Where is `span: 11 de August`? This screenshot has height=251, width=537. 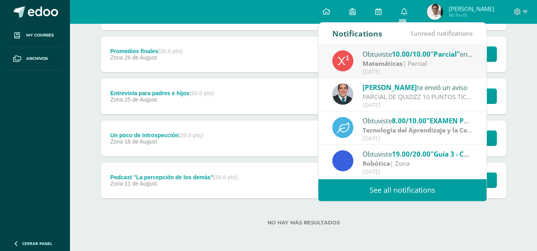
span: 11 de August is located at coordinates (141, 184).